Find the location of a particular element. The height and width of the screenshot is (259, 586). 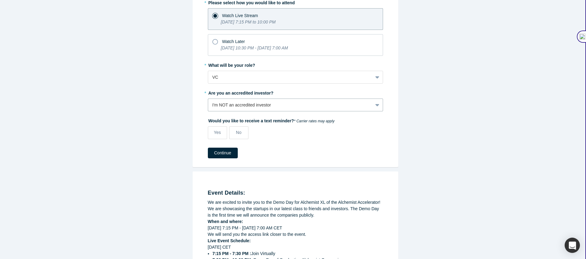

span: Yes is located at coordinates (217, 132).